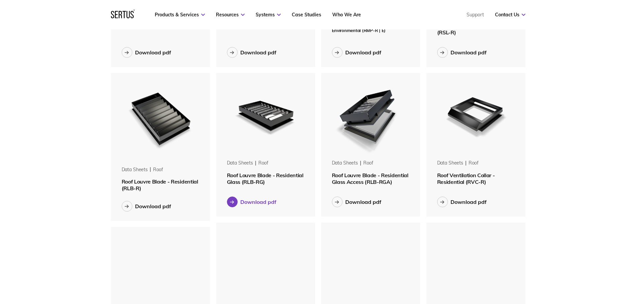 The height and width of the screenshot is (304, 636). What do you see at coordinates (510, 15) in the screenshot?
I see `a: Contact Us` at bounding box center [510, 15].